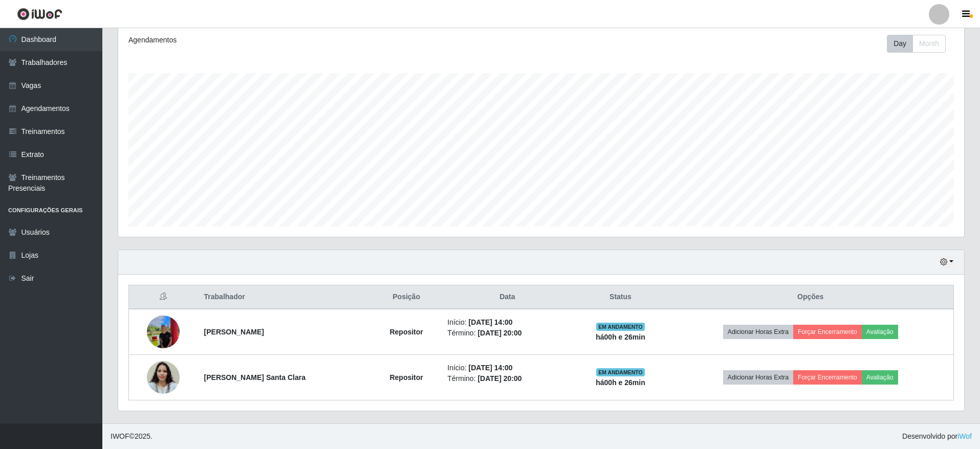 This screenshot has width=980, height=449. Describe the element at coordinates (916, 44) in the screenshot. I see `div: First group` at that location.